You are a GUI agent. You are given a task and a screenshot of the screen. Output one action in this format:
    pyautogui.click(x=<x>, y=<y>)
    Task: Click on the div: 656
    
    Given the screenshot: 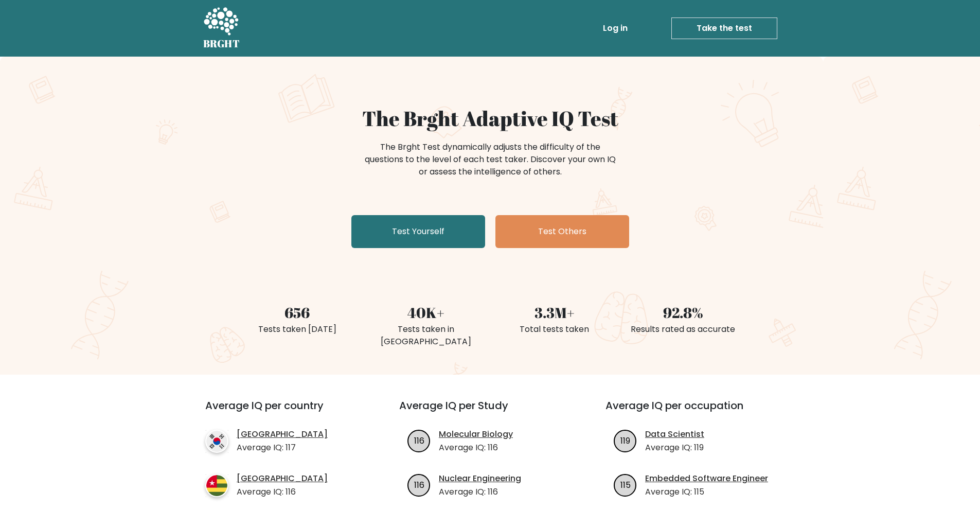 What is the action you would take?
    pyautogui.click(x=297, y=313)
    